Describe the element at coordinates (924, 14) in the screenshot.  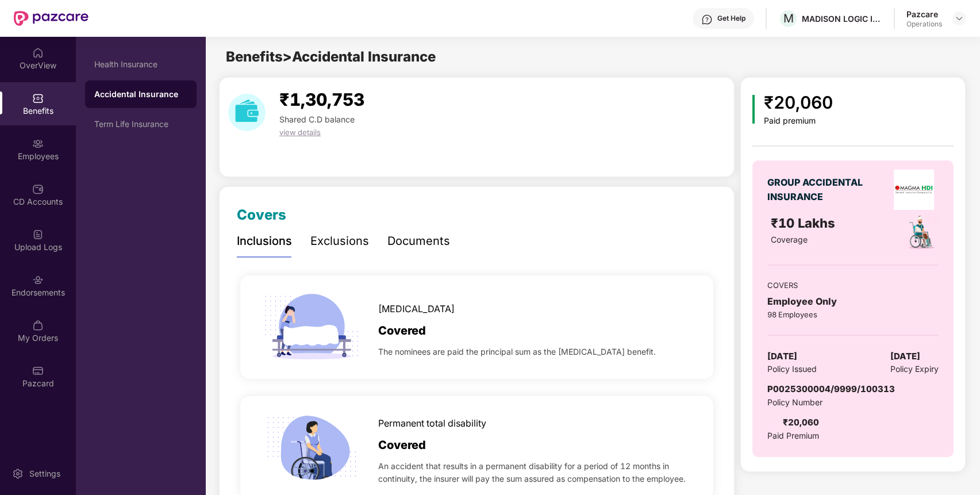
I see `div: Pazcare` at that location.